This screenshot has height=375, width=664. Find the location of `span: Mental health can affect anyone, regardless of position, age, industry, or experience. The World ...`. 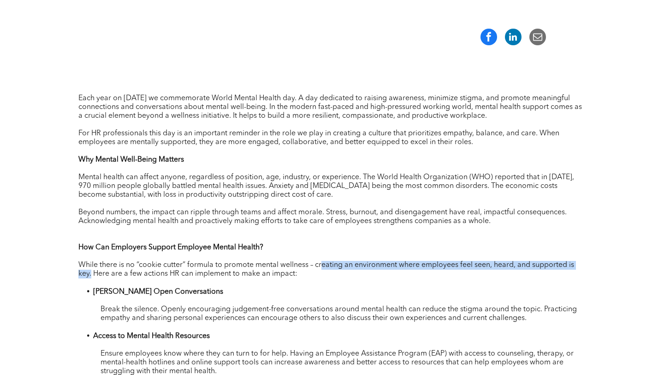

span: Mental health can affect anyone, regardless of position, age, industry, or experience. The World ... is located at coordinates (326, 186).